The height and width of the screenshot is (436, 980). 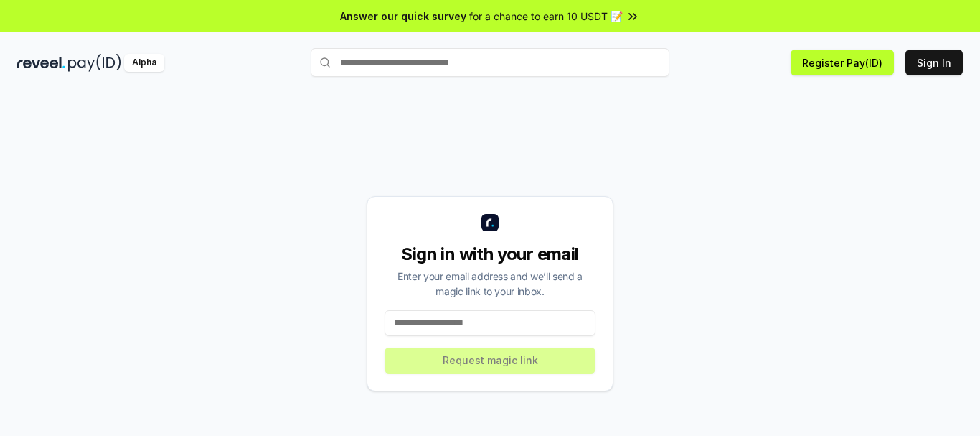 What do you see at coordinates (490, 254) in the screenshot?
I see `div: Sign in with your email` at bounding box center [490, 254].